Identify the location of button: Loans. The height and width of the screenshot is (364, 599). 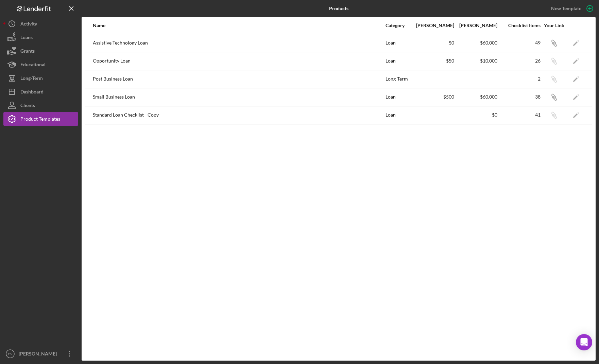
(41, 37).